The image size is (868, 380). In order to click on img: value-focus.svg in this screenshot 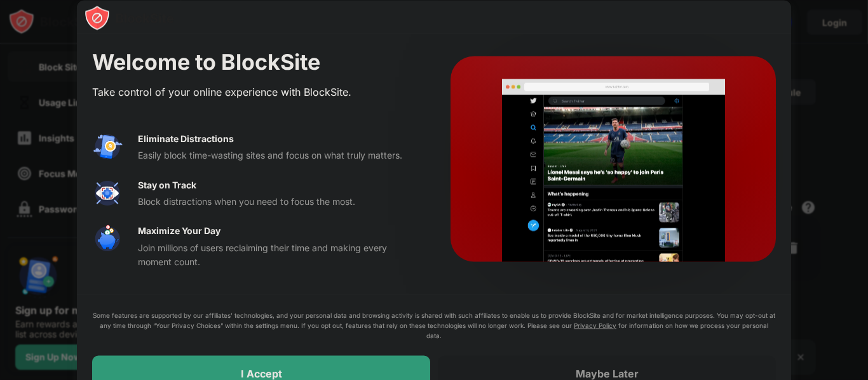, I will do `click(107, 193)`.